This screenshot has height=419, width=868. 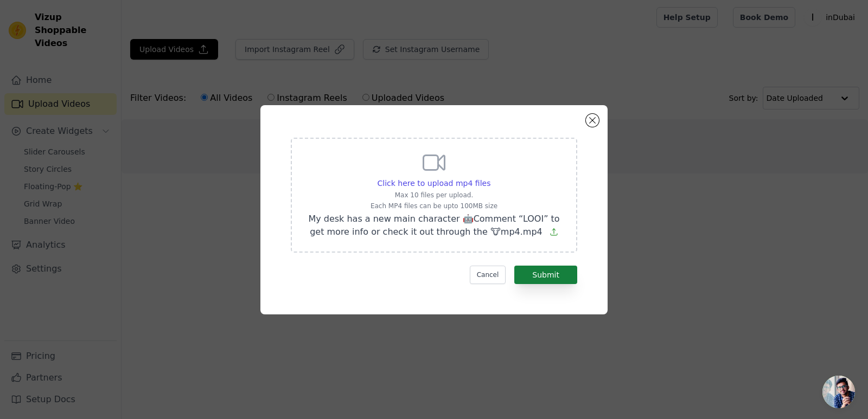 I want to click on span: My desk has a new main character 🤖Comment “LOOI” to get more info or check it out through the 🐮mp..., so click(x=433, y=225).